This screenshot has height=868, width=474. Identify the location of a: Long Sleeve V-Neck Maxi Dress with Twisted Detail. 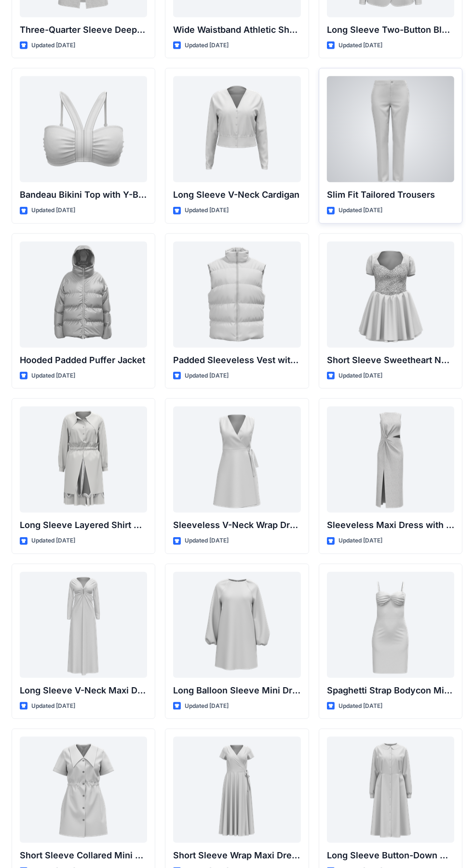
(83, 625).